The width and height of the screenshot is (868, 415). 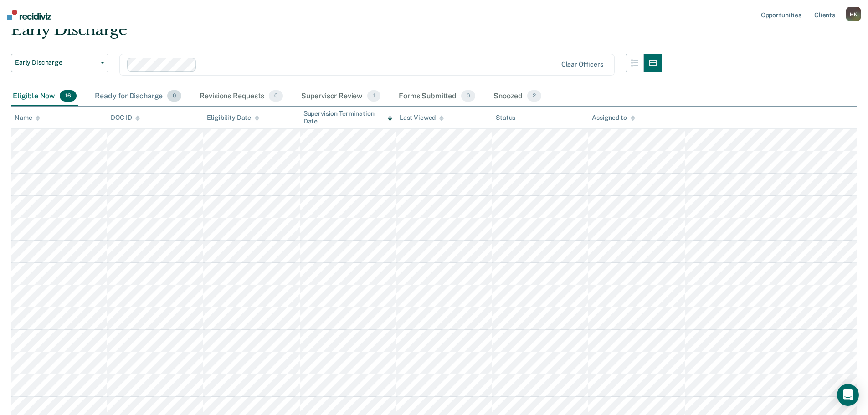 What do you see at coordinates (59, 63) in the screenshot?
I see `button: Early Discharge` at bounding box center [59, 63].